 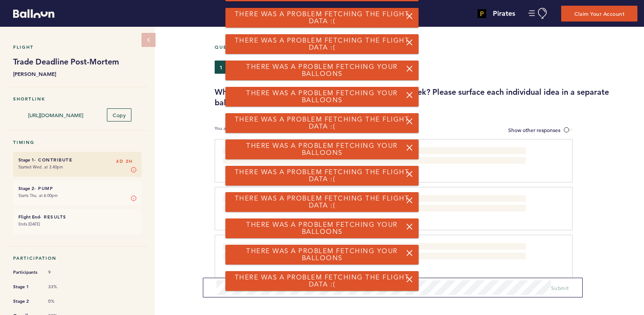 What do you see at coordinates (77, 142) in the screenshot?
I see `h5: Timing` at bounding box center [77, 142].